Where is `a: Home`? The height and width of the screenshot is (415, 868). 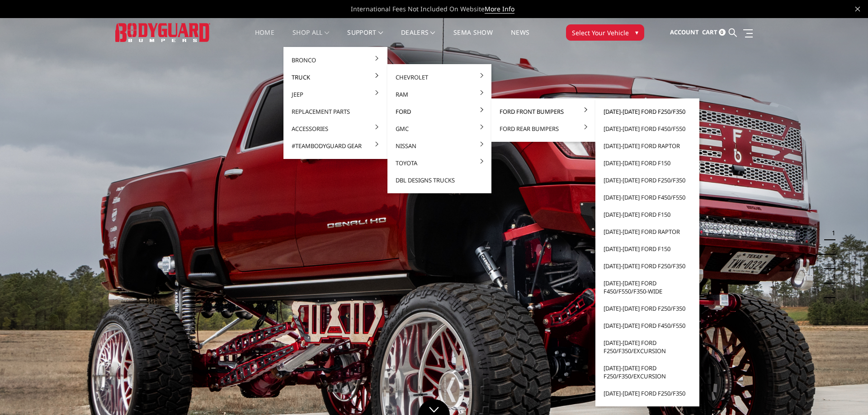 a: Home is located at coordinates (265, 38).